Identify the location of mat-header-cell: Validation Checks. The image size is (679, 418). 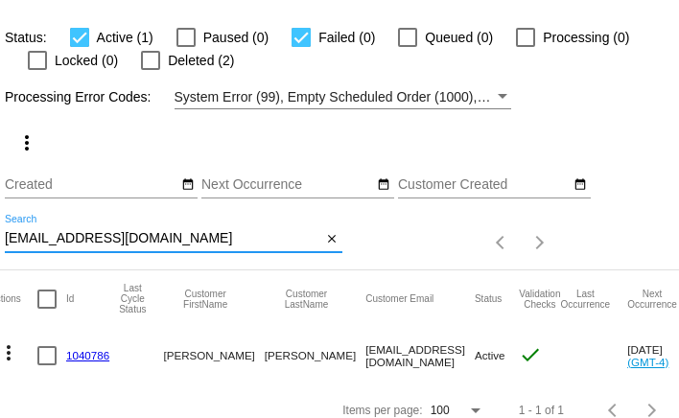
(539, 299).